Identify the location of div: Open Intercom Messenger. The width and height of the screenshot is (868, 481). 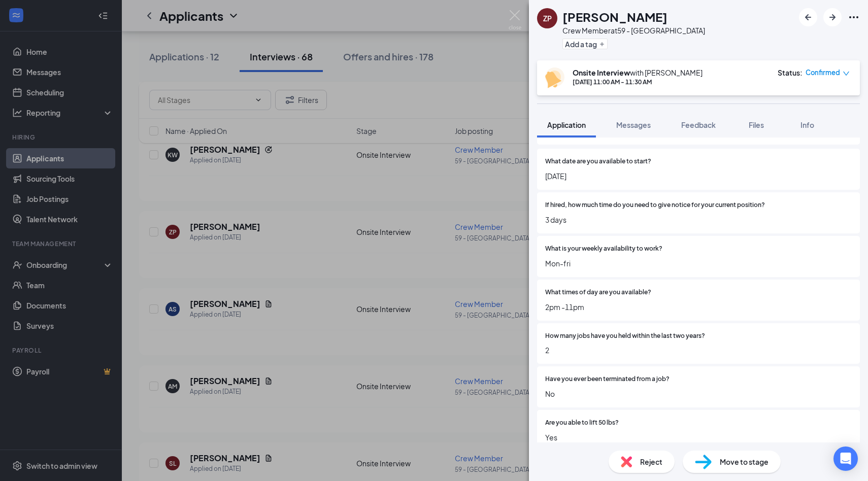
(846, 459).